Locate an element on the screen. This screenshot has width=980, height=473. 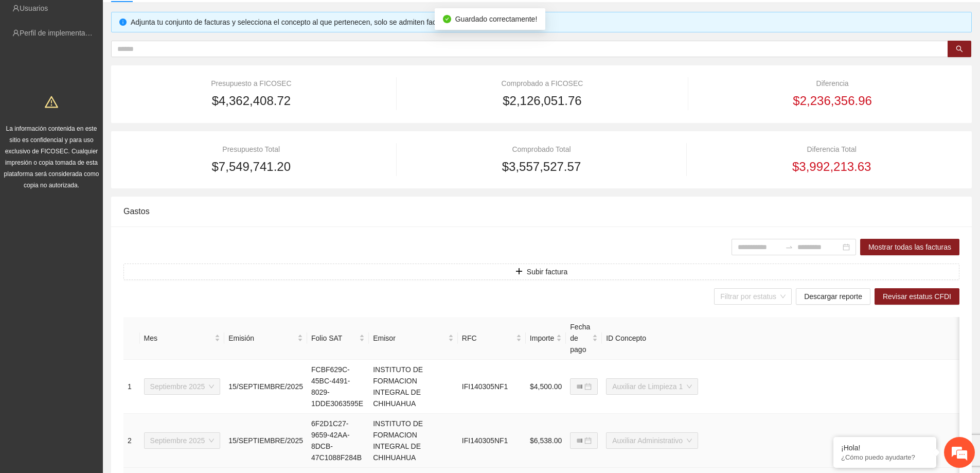
span: RFC is located at coordinates (488, 338).